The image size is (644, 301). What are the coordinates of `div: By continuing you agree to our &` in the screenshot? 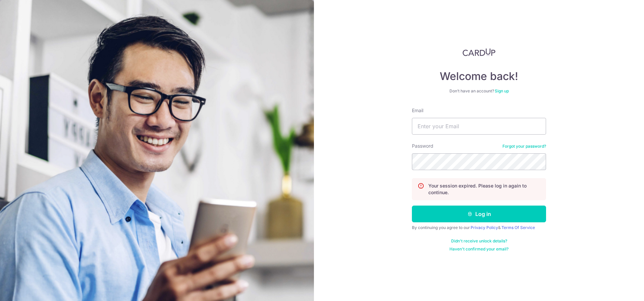 It's located at (479, 228).